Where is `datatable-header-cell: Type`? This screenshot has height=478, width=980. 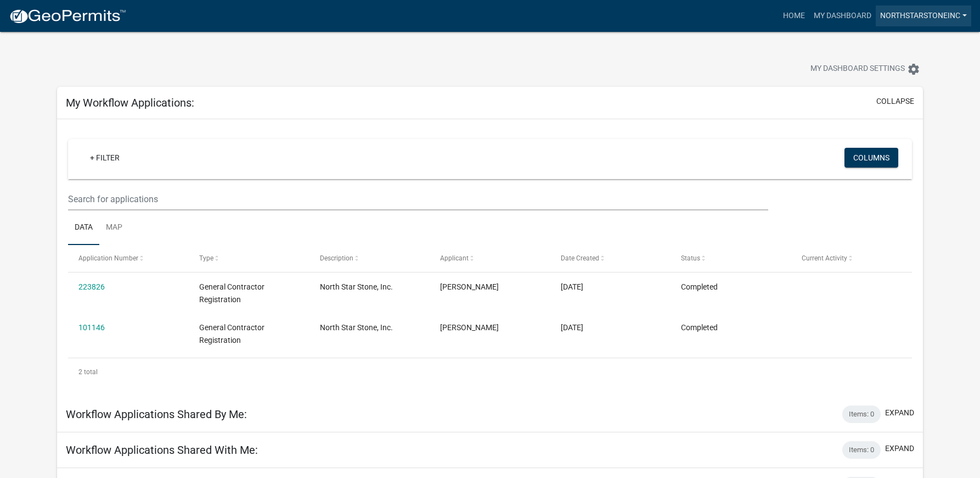 datatable-header-cell: Type is located at coordinates (249, 258).